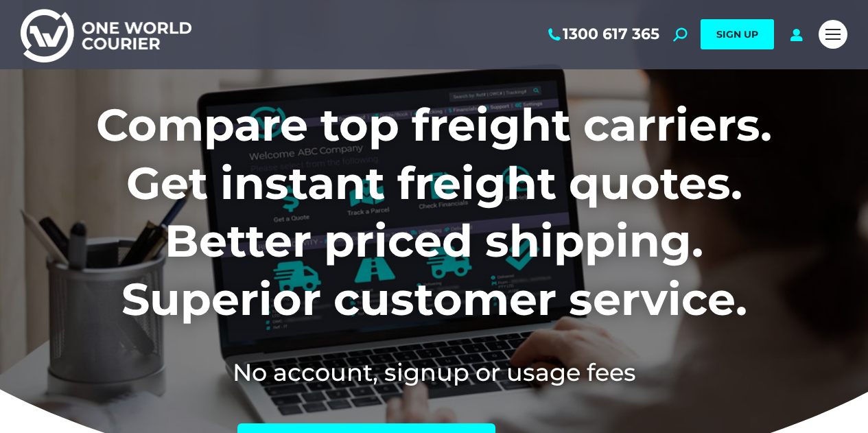 The image size is (868, 433). I want to click on span: SIGN UP, so click(736, 34).